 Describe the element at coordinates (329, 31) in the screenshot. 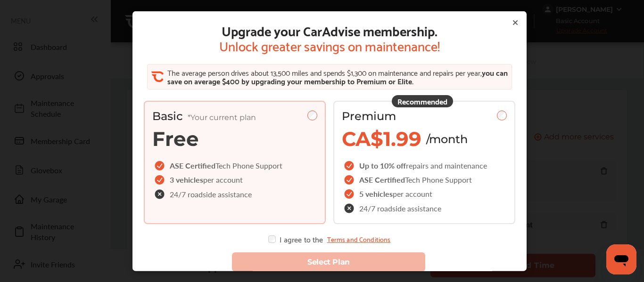

I see `span: Upgrade your CarAdvise membership.` at that location.